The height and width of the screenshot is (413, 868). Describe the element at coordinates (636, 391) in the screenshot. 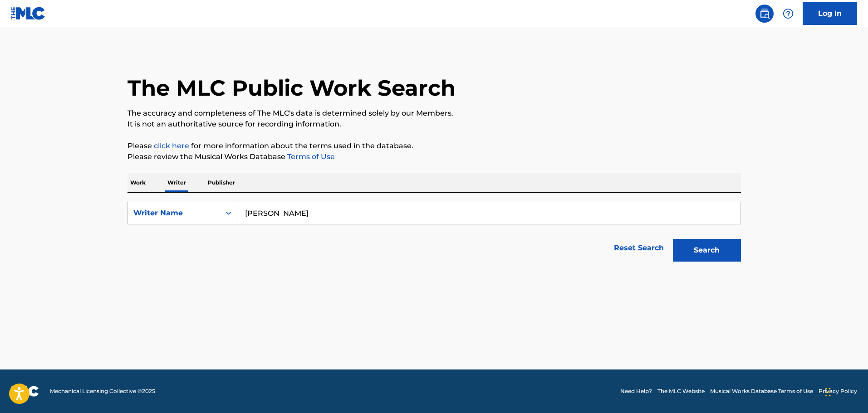

I see `a: Need Help?` at that location.